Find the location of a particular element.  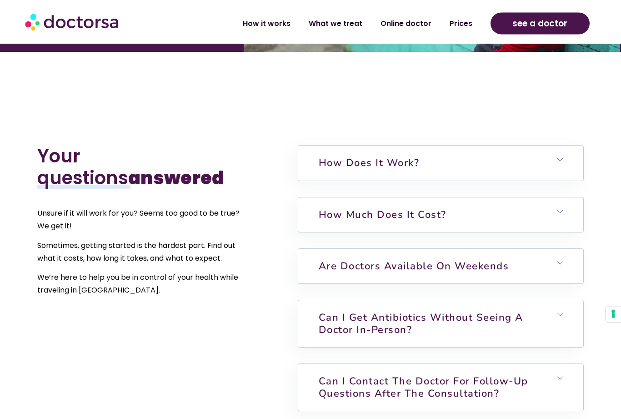

a: How much does it cost? is located at coordinates (383, 215).